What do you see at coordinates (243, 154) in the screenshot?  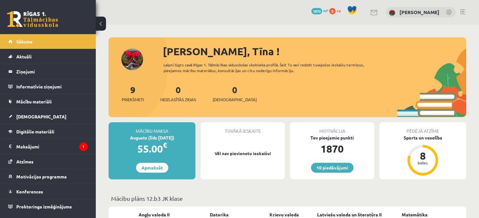 I see `p: Vēl nav pievienotu ieskaišu!` at bounding box center [243, 154].